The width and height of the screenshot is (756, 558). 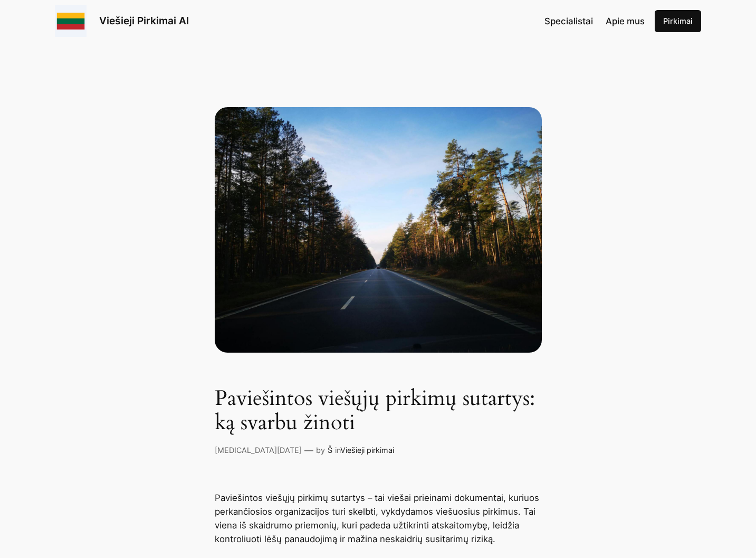 What do you see at coordinates (625, 21) in the screenshot?
I see `span: Apie mus` at bounding box center [625, 21].